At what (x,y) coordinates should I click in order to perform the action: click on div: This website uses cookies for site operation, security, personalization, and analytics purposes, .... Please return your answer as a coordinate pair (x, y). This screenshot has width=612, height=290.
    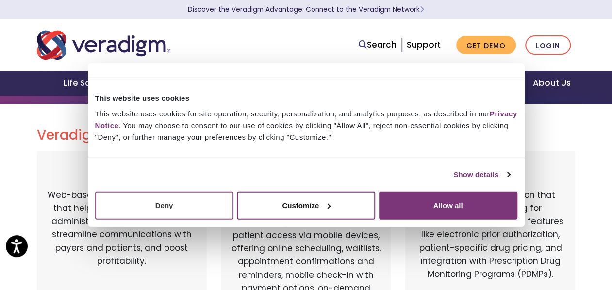
    Looking at the image, I should click on (306, 125).